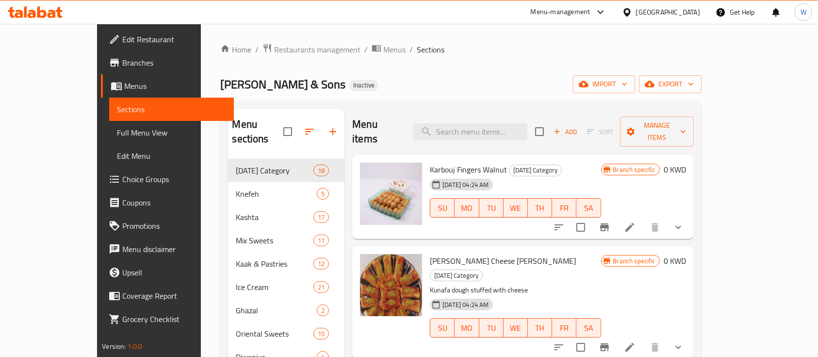 This screenshot has width=818, height=357. What do you see at coordinates (276, 310) in the screenshot?
I see `div: Ghazal` at bounding box center [276, 310].